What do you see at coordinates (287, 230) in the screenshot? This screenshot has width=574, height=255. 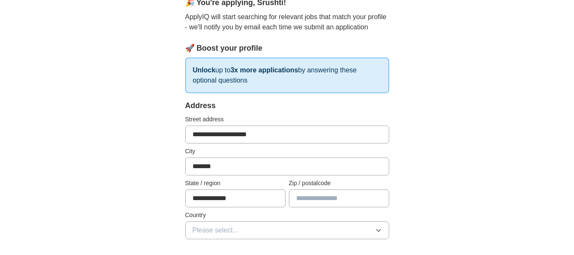 I see `button: Please select...` at bounding box center [287, 230].